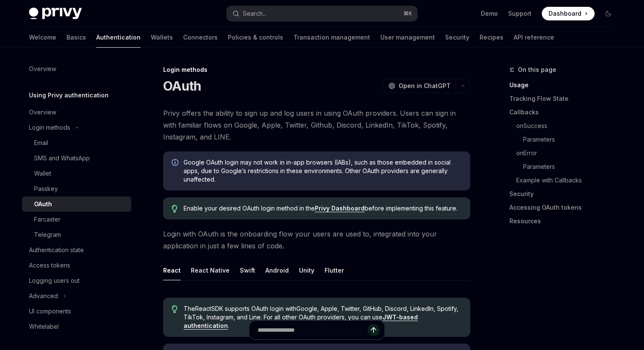  What do you see at coordinates (489, 14) in the screenshot?
I see `a: Demo` at bounding box center [489, 14].